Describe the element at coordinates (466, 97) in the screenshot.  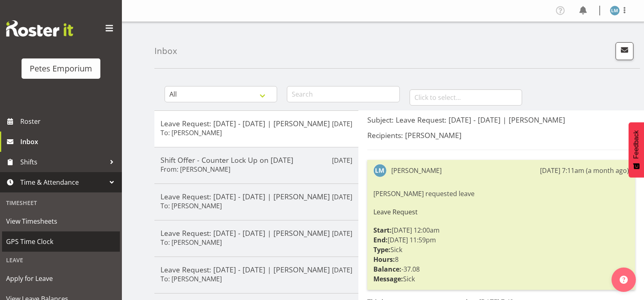
I see `input: Click to select...` at that location.